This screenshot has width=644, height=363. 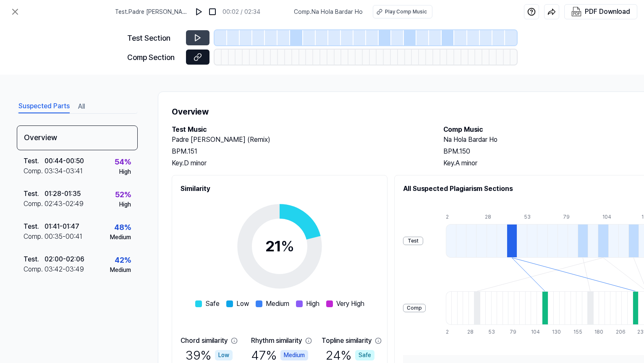 I want to click on div: 02:00 - 02:06, so click(x=64, y=259).